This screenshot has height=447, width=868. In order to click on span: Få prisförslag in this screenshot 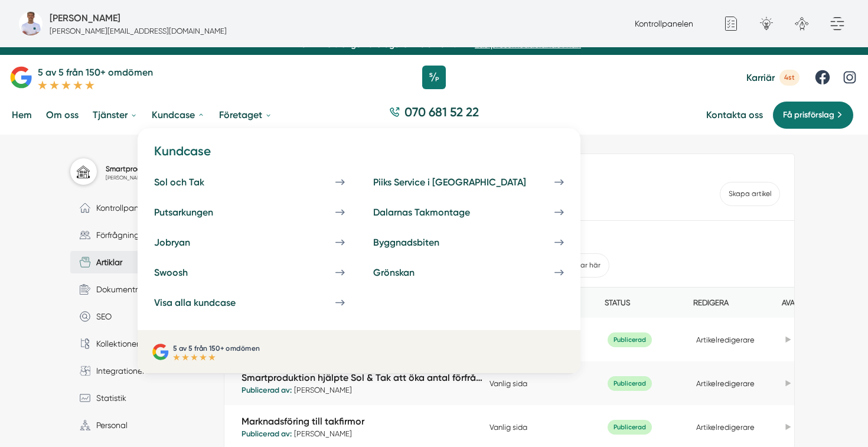, I will do `click(809, 115)`.